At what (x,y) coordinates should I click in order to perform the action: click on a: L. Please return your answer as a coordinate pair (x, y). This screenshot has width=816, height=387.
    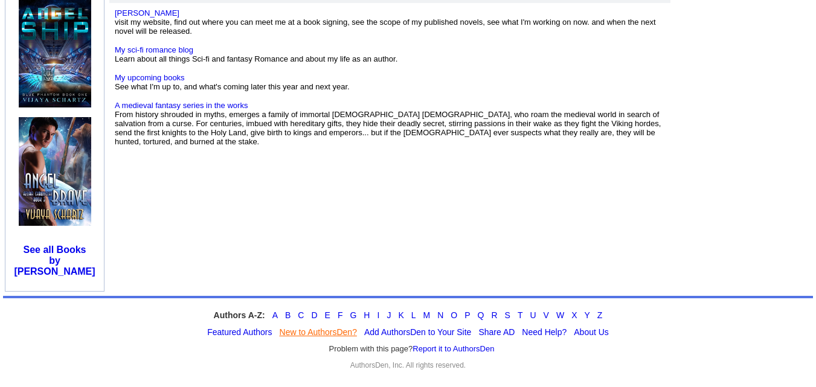
    Looking at the image, I should click on (414, 315).